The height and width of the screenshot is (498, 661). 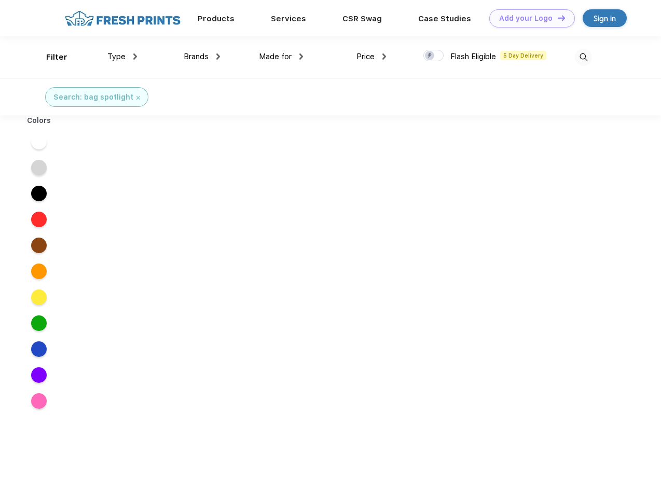 What do you see at coordinates (562, 18) in the screenshot?
I see `img: DT` at bounding box center [562, 18].